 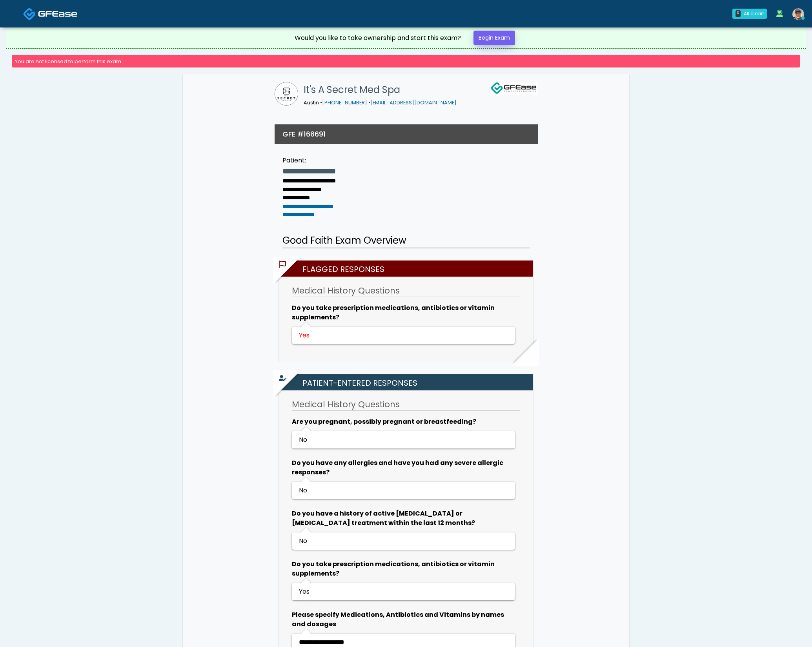 What do you see at coordinates (380, 102) in the screenshot?
I see `small: Austin` at bounding box center [380, 102].